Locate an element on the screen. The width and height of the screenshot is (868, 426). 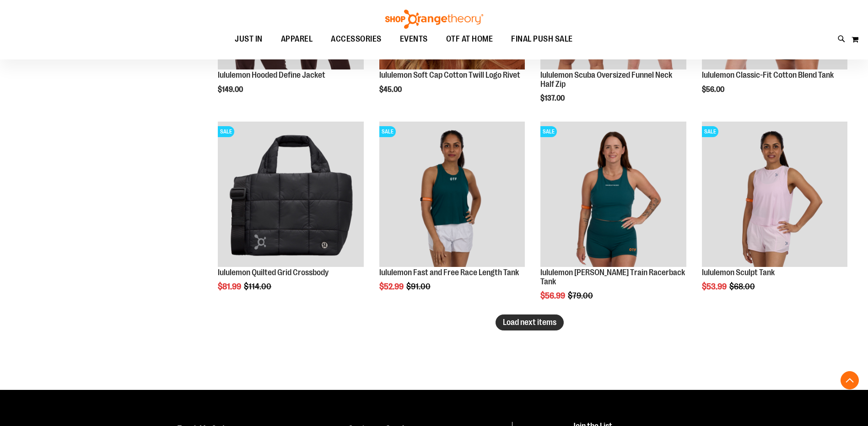
span: $56.99 is located at coordinates (553, 295).